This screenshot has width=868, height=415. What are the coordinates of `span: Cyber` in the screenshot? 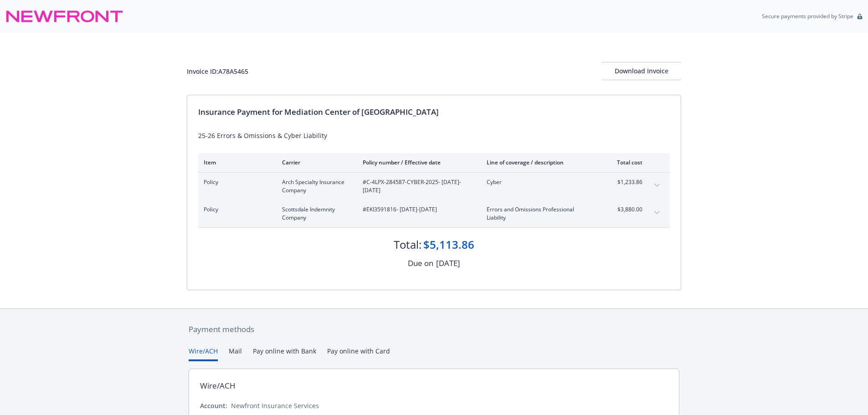 It's located at (540, 183).